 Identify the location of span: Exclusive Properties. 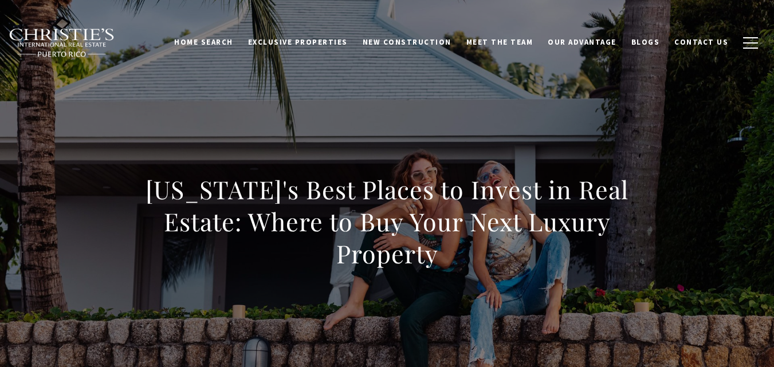
(298, 42).